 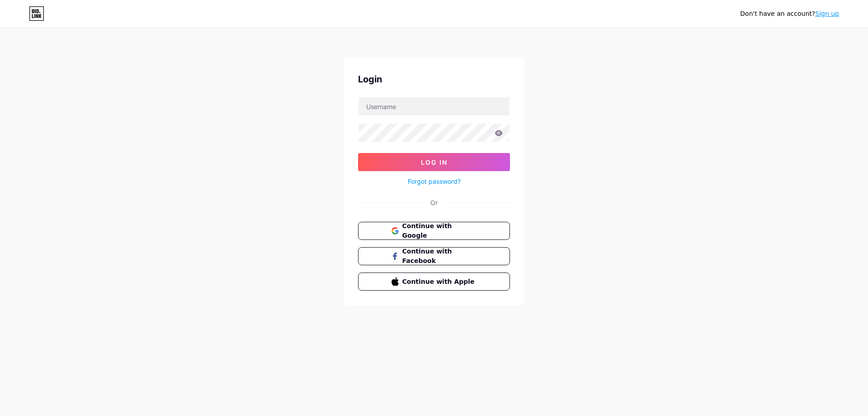 What do you see at coordinates (434, 282) in the screenshot?
I see `a: Continue with Apple` at bounding box center [434, 282].